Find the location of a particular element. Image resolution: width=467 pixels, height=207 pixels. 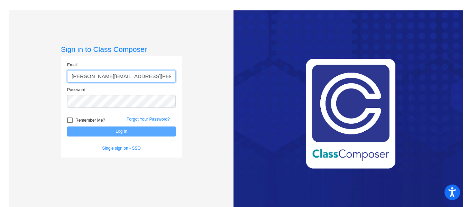

label: Email is located at coordinates (72, 65).